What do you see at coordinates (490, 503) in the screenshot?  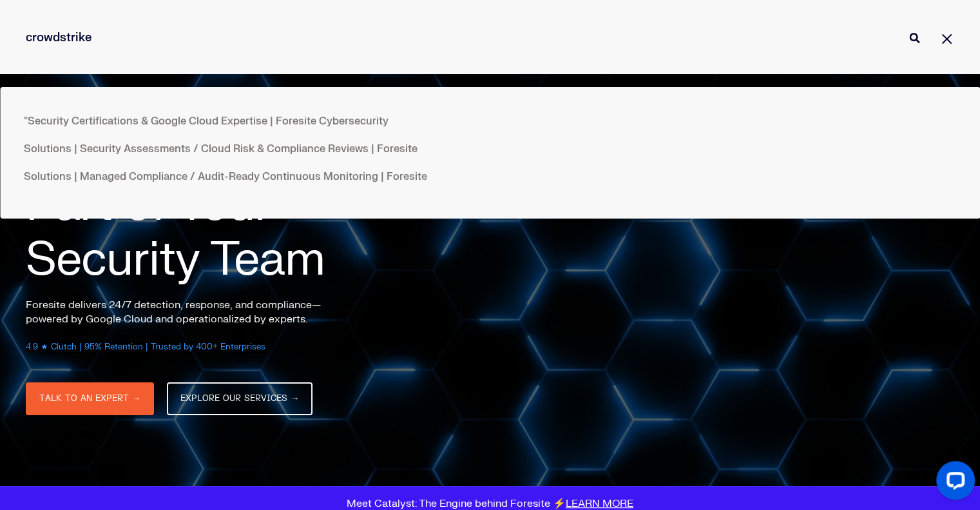 I see `span: Meet Catalyst: The Engine behind Foresite ⚡️` at bounding box center [490, 503].